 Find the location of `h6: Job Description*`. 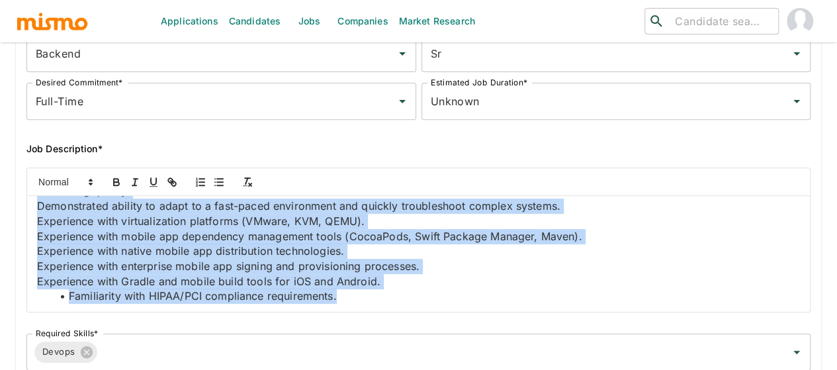

h6: Job Description* is located at coordinates (418, 149).